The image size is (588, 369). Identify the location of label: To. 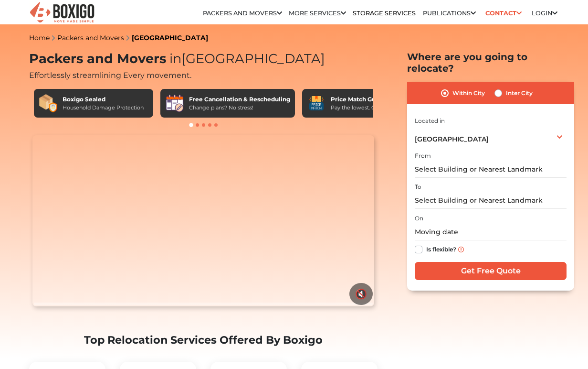
(418, 186).